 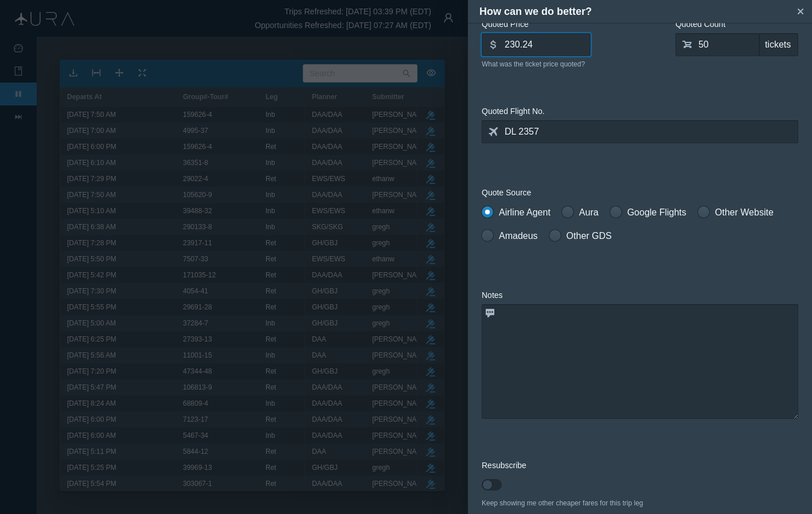 I want to click on span: Quoted Flight No., so click(x=513, y=111).